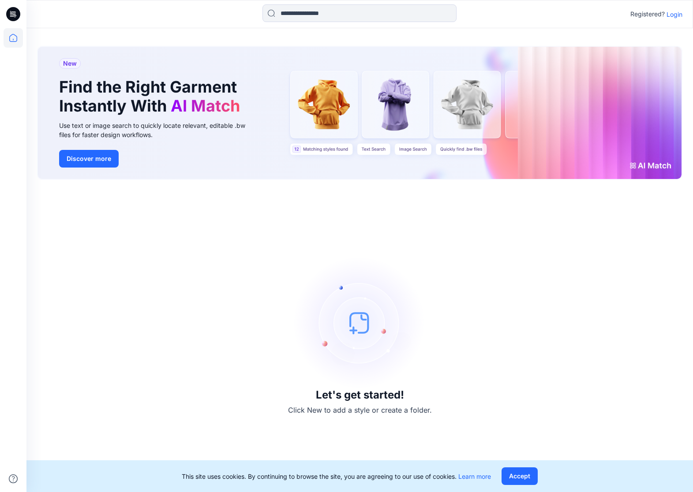 Image resolution: width=693 pixels, height=492 pixels. What do you see at coordinates (89, 159) in the screenshot?
I see `button: Discover more` at bounding box center [89, 159].